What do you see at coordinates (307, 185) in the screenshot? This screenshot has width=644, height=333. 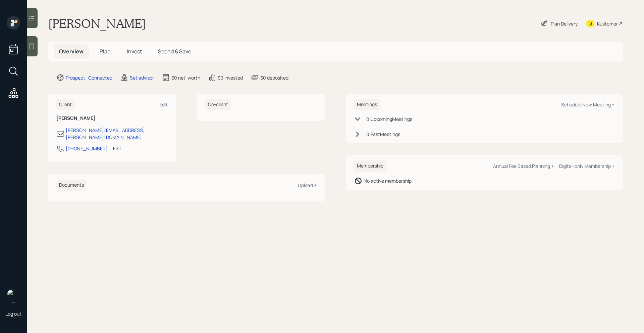 I see `div: Upload +` at bounding box center [307, 185].